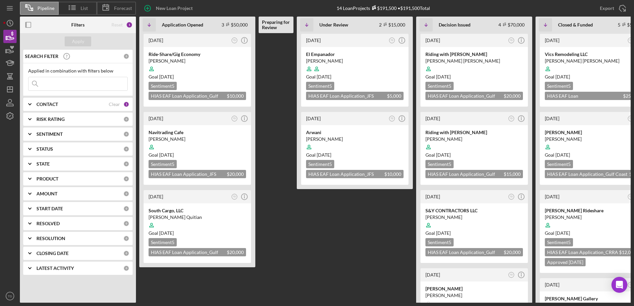 The image size is (634, 306). I want to click on time: 2025-09-20 11:14, so click(156, 40).